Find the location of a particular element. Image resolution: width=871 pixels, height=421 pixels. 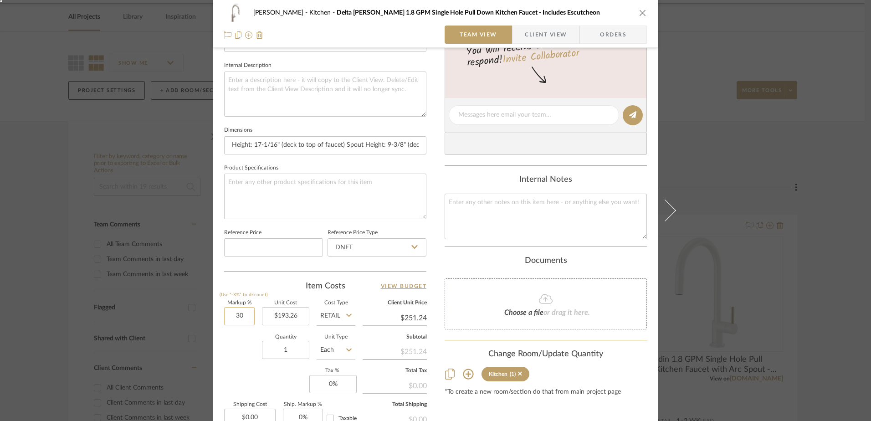

img: Remove from project is located at coordinates (260, 35).